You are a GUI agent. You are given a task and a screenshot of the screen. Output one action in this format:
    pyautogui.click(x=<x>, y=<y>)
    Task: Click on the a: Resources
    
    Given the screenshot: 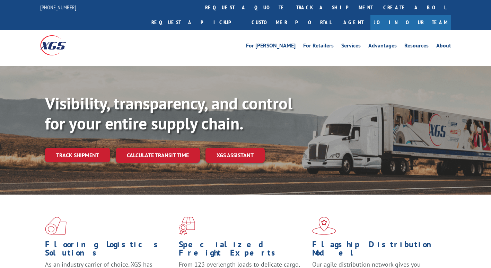 What is the action you would take?
    pyautogui.click(x=417, y=47)
    